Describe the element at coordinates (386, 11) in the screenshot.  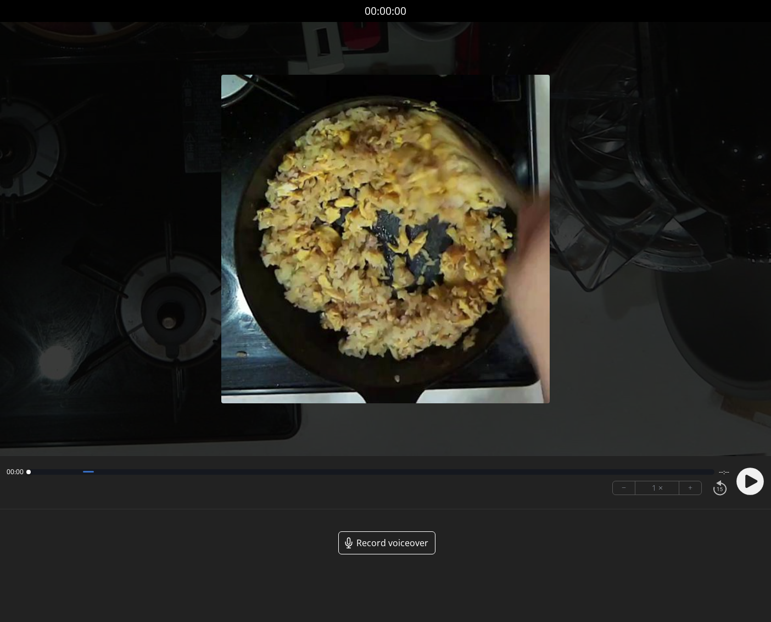
I see `a: 00:00:00` at that location.